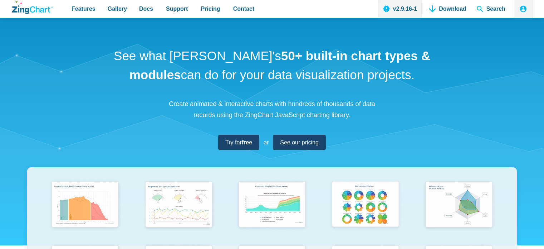 The width and height of the screenshot is (544, 249). Describe the element at coordinates (280, 65) in the screenshot. I see `strong: 50+ built-in chart types & modules` at that location.